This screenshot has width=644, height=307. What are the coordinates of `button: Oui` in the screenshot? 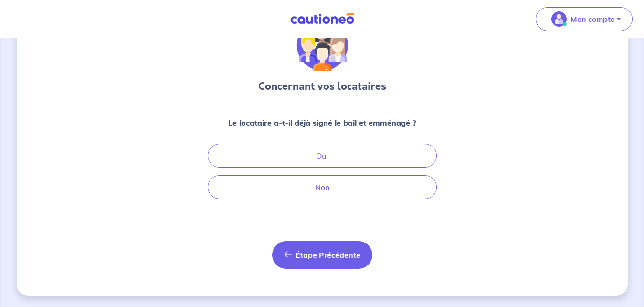 It's located at (322, 156).